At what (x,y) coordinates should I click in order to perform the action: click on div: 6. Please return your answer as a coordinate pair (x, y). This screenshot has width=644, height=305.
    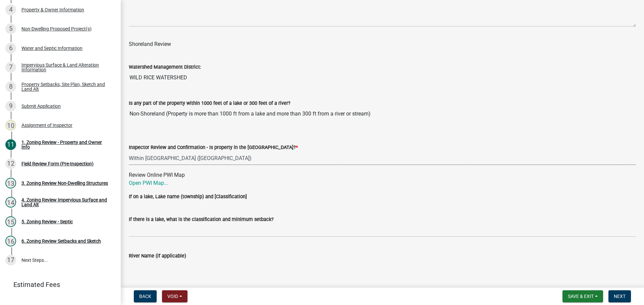
    Looking at the image, I should click on (11, 48).